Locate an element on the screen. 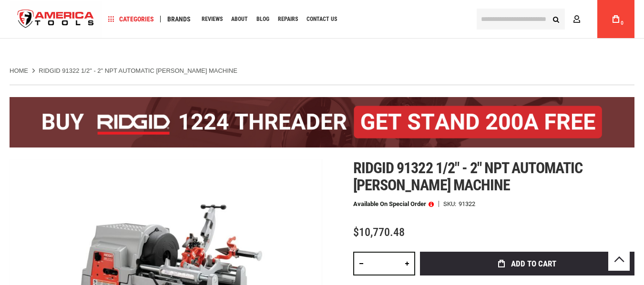  button: Search is located at coordinates (556, 19).